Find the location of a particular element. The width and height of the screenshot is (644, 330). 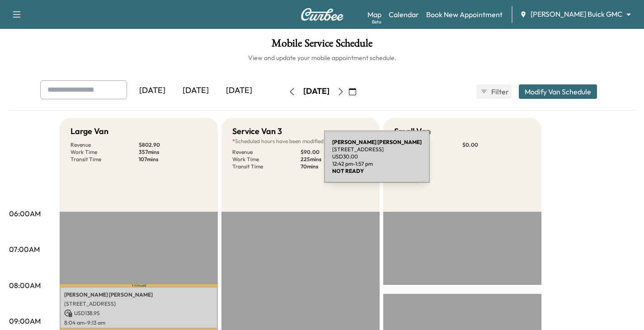

p: 225 mins is located at coordinates (335, 159).